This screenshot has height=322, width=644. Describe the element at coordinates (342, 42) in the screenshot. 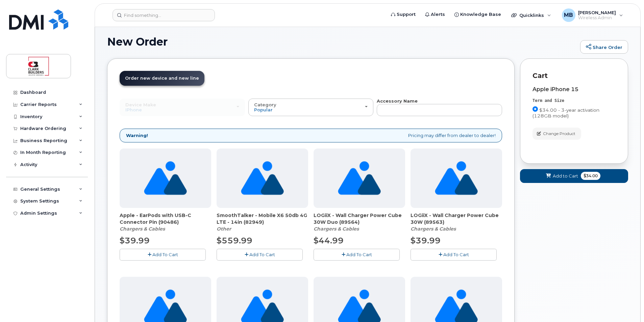

I see `h1: New Order` at that location.